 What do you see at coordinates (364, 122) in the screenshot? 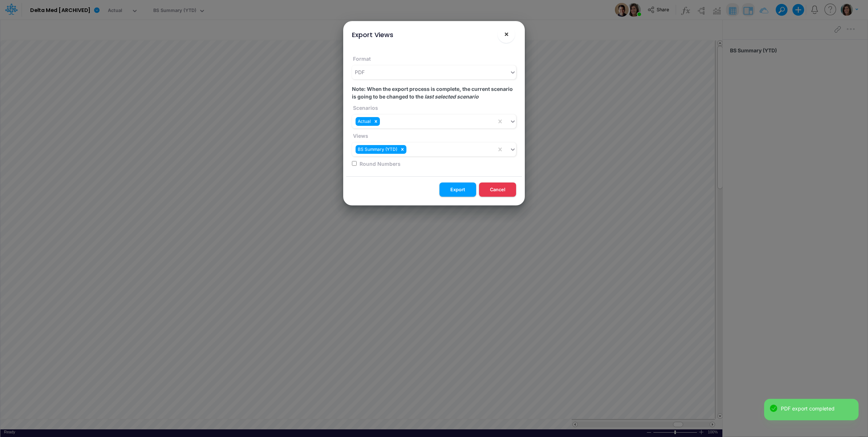
I see `div: Actual` at bounding box center [364, 122].